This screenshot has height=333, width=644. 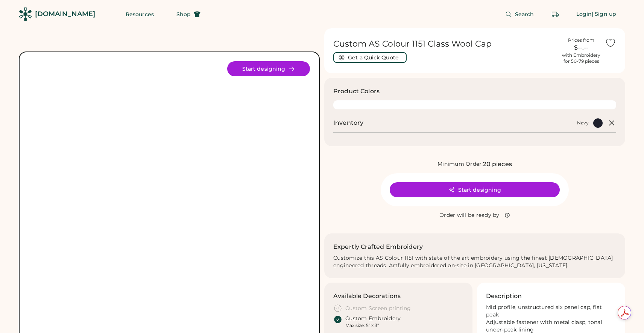 I want to click on h3: Product Colors, so click(x=356, y=91).